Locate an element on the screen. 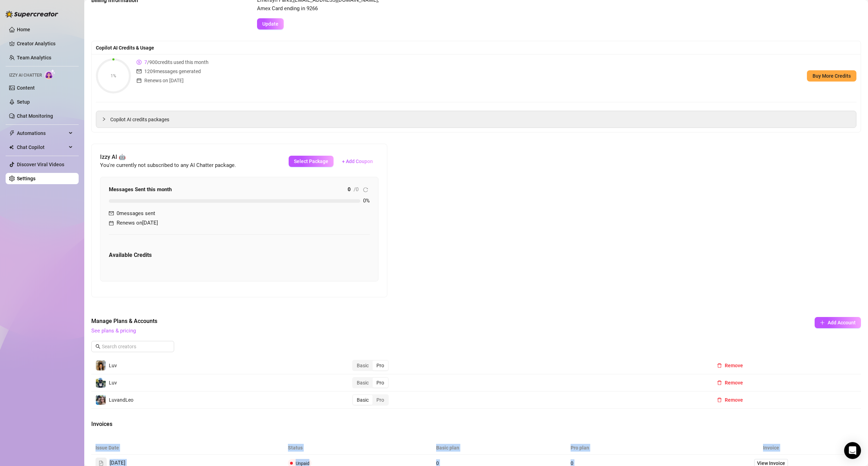 This screenshot has height=466, width=868. a: Setup is located at coordinates (23, 102).